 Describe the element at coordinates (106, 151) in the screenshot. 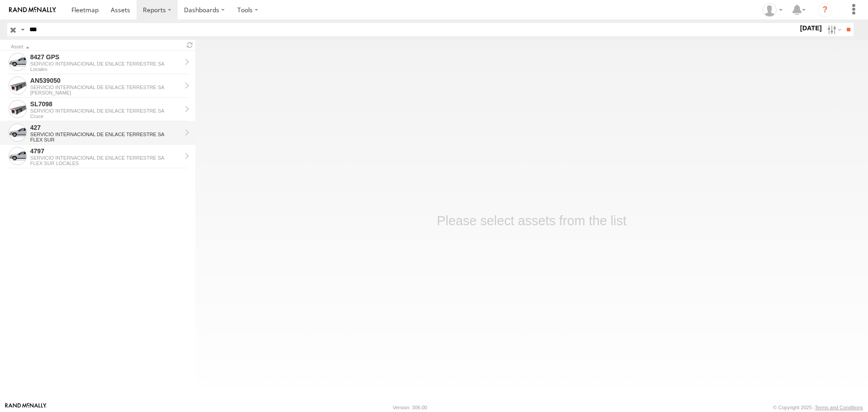

I see `div: 4797 - View Asset History` at that location.